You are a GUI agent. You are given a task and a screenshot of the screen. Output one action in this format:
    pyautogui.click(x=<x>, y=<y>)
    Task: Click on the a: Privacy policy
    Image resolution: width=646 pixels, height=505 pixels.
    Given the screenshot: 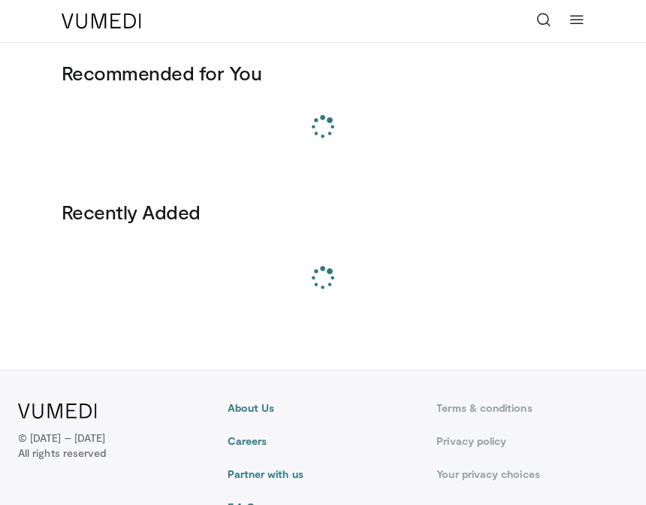 What is the action you would take?
    pyautogui.click(x=532, y=441)
    